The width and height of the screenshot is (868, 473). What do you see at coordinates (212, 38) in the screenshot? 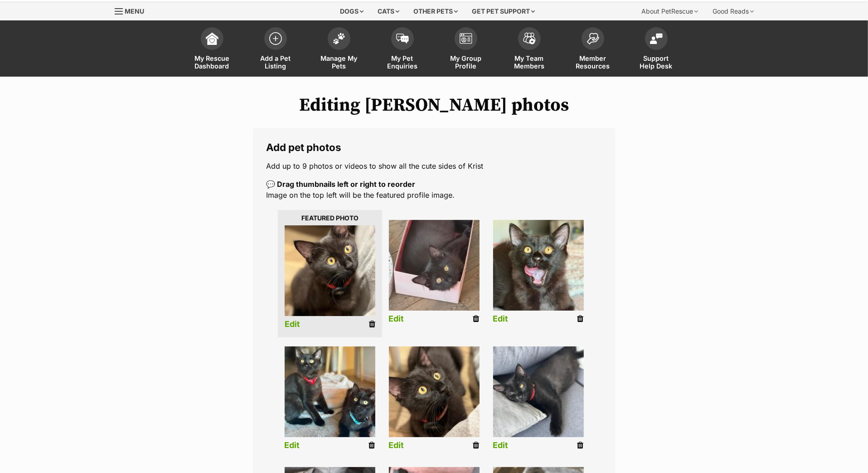
I see `img: dashboard-icon-eb2f2d2d3e046f16d808141f083e7271f6b2e854fb5c12c21221c1fb7104beca.svg` at bounding box center [212, 38].